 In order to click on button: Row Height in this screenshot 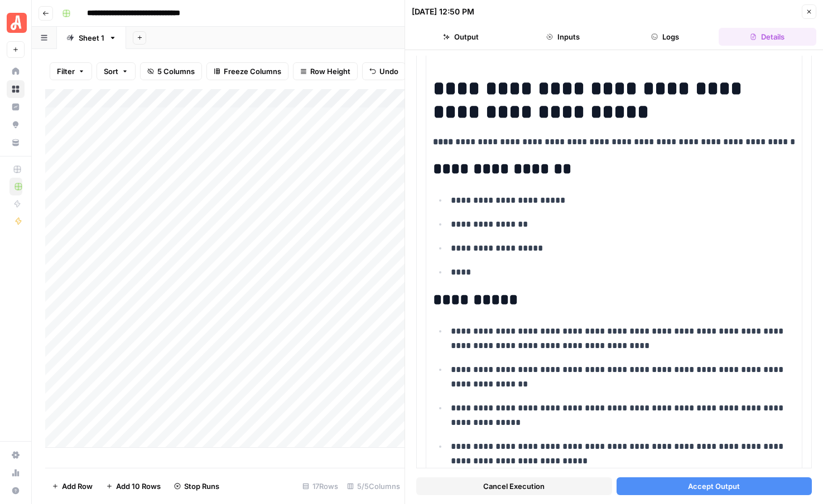, I will do `click(325, 71)`.